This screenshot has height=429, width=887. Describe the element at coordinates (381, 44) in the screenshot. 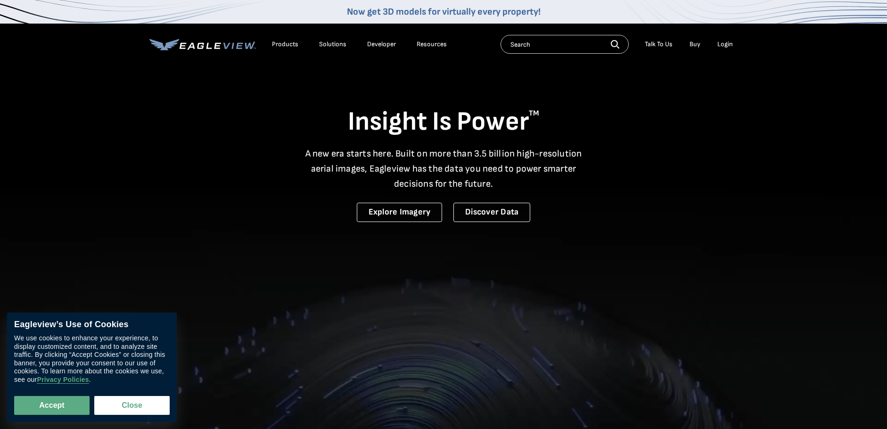

I see `a: Developer` at that location.